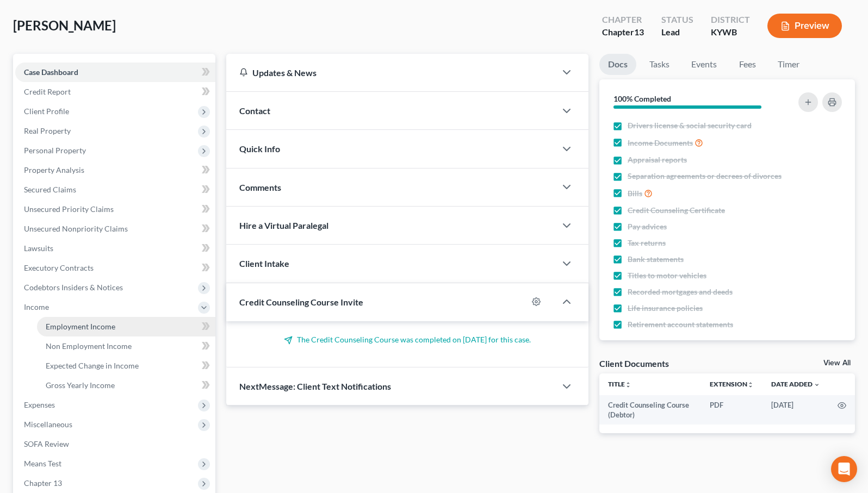  Describe the element at coordinates (48, 424) in the screenshot. I see `span: Miscellaneous` at that location.